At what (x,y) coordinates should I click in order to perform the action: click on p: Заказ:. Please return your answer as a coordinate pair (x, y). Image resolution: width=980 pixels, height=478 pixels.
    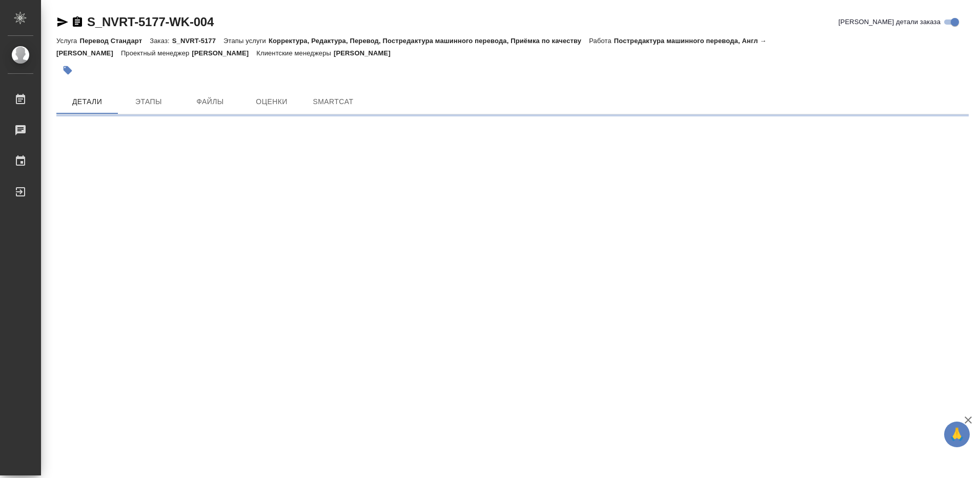
    Looking at the image, I should click on (160, 41).